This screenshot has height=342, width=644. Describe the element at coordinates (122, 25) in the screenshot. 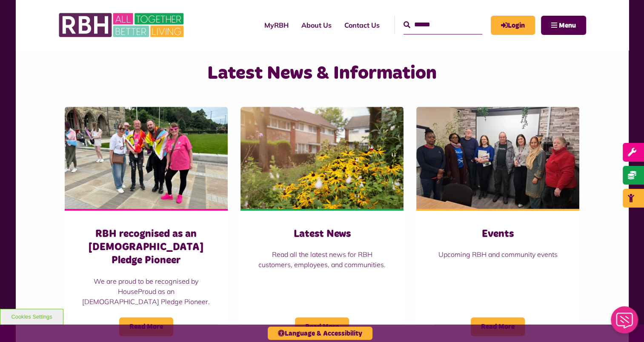

I see `img: RBH` at that location.